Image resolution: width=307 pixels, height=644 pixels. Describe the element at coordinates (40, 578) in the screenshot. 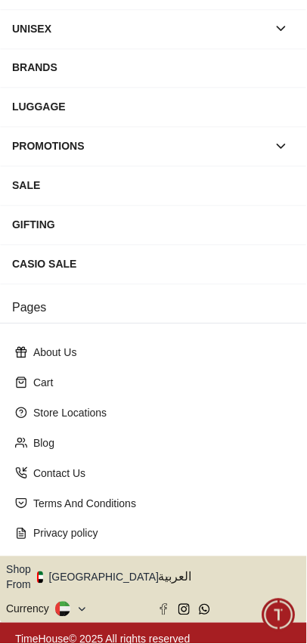

I see `img: United Arab Emirates` at that location.